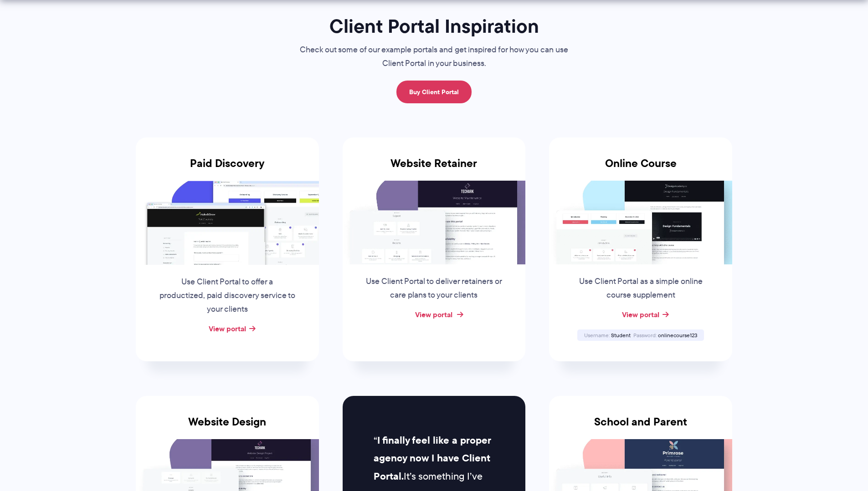 The image size is (868, 491). What do you see at coordinates (432, 459) in the screenshot?
I see `strong: I finally feel like a proper agency now I have Client Portal.` at bounding box center [432, 459].